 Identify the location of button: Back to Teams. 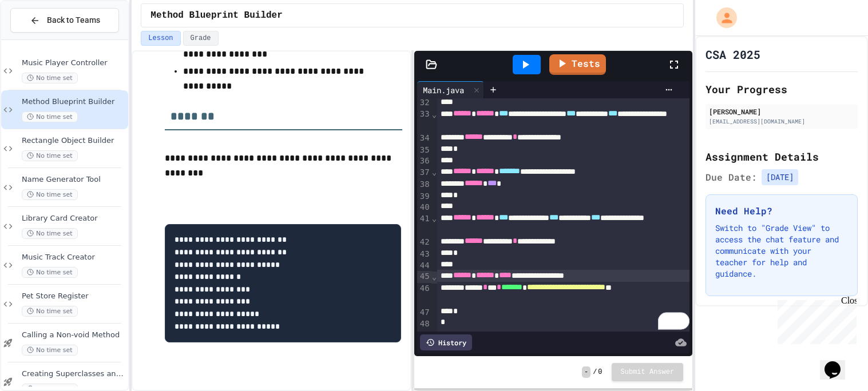
(65, 20).